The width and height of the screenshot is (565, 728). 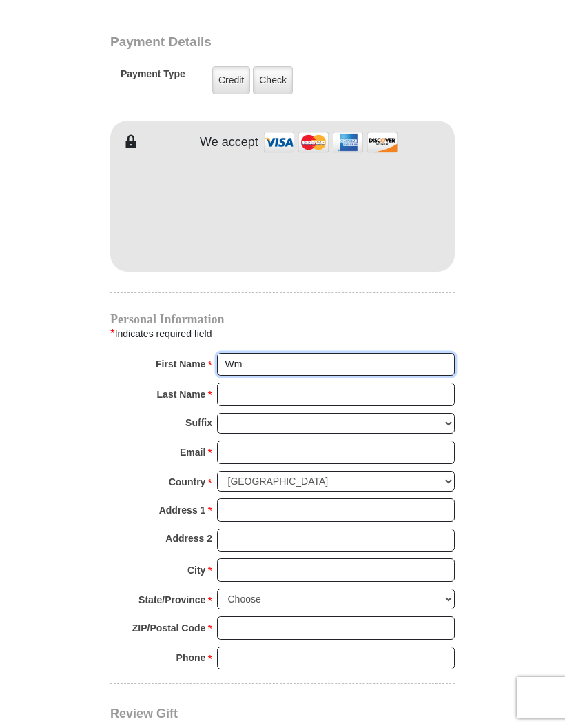 I want to click on h5: Payment Type, so click(x=153, y=77).